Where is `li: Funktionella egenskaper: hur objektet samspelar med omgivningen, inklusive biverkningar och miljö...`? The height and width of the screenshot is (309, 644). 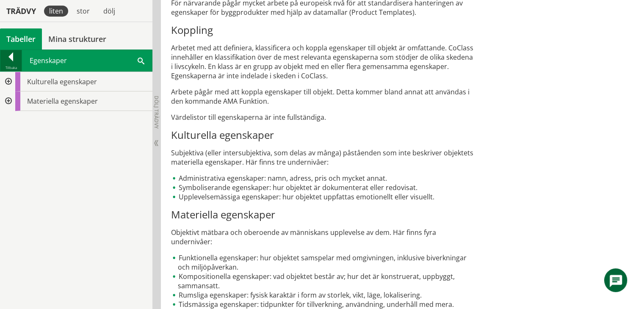
li: Funktionella egenskaper: hur objektet samspelar med omgivningen, inklusive biverkningar och miljö... is located at coordinates (323, 262).